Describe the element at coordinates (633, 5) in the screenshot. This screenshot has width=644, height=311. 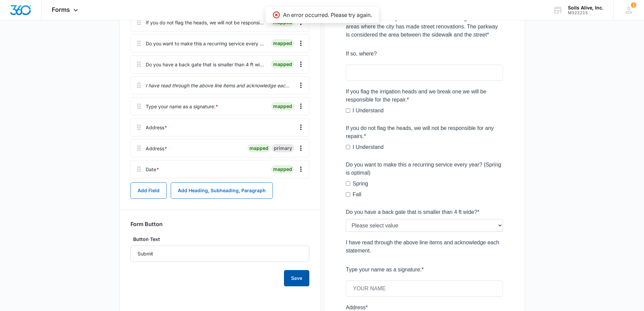
I see `div: notifications count` at that location.